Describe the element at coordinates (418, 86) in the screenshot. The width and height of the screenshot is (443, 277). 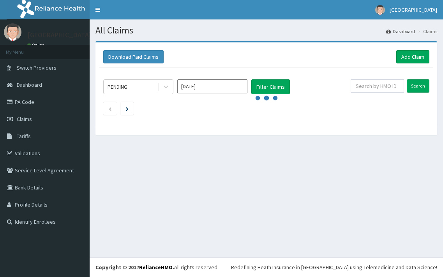
I see `input: Search` at that location.